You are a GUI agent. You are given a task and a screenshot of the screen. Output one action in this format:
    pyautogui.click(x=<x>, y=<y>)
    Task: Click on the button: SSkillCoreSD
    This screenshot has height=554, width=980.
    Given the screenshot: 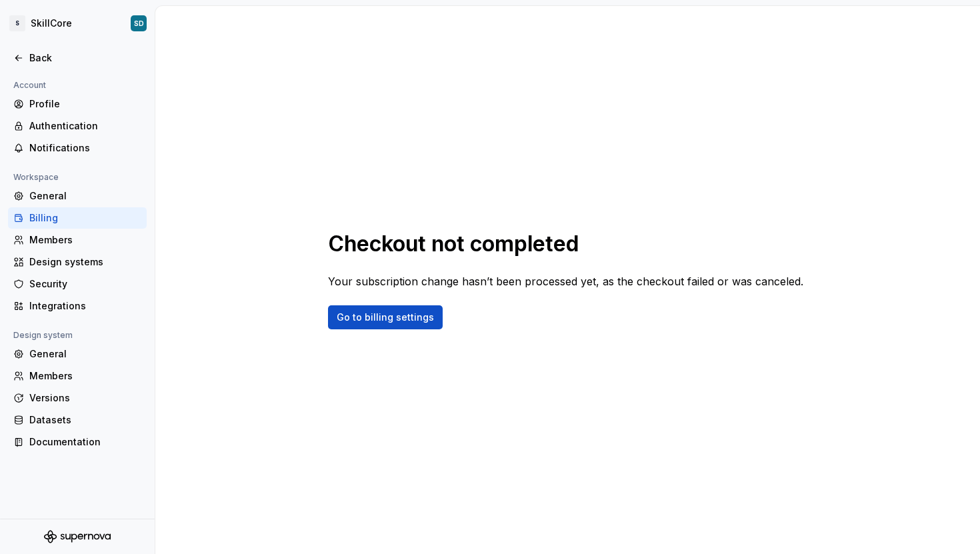 What is the action you would take?
    pyautogui.click(x=77, y=23)
    